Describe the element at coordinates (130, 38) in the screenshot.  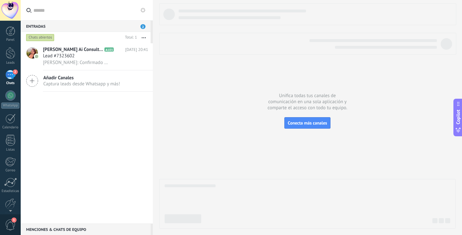
I see `div: Total: 1` at that location.